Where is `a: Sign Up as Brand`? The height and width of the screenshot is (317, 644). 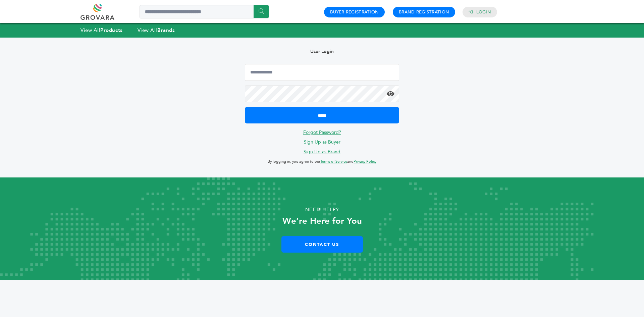
a: Sign Up as Brand is located at coordinates (322, 151).